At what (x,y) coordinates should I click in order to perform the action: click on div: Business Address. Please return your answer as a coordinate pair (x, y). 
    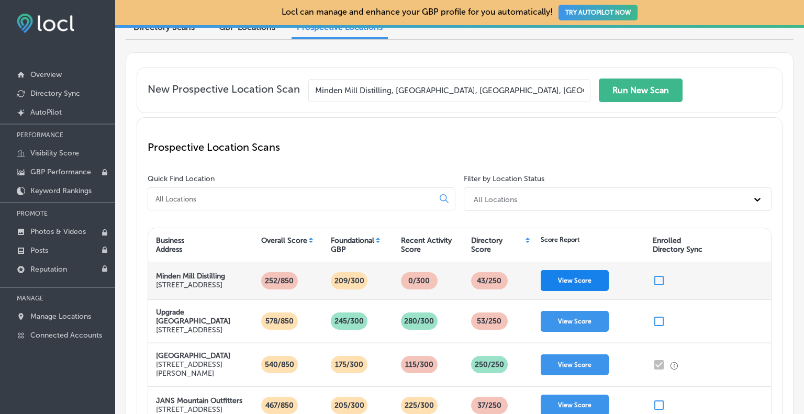
    Looking at the image, I should click on (170, 245).